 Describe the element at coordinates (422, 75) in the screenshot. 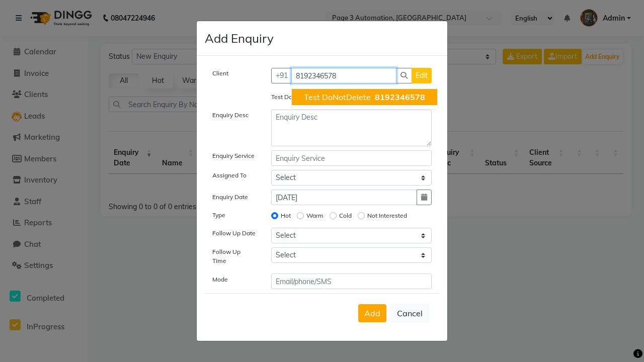

I see `button: Edit` at that location.